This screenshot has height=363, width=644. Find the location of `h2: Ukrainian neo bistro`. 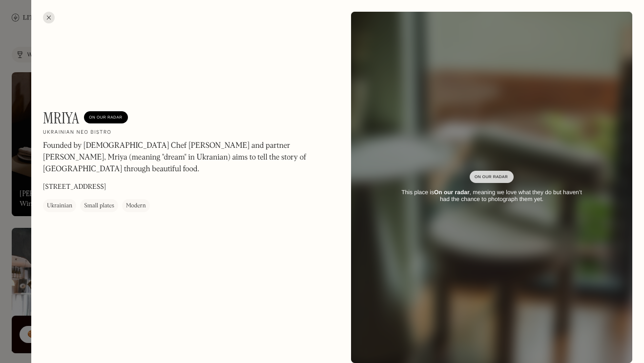

h2: Ukrainian neo bistro is located at coordinates (77, 133).